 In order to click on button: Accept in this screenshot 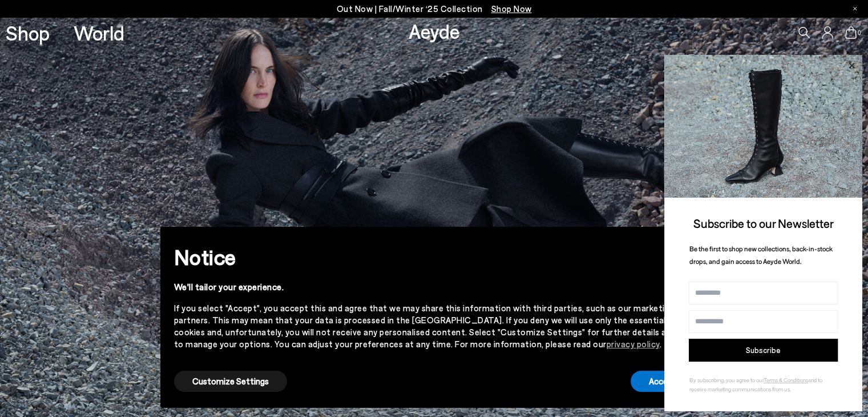, I will do `click(662, 381)`.